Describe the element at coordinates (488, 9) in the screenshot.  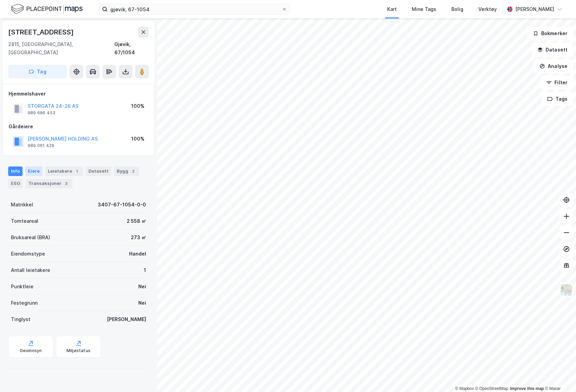
I see `div: Verktøy` at that location.